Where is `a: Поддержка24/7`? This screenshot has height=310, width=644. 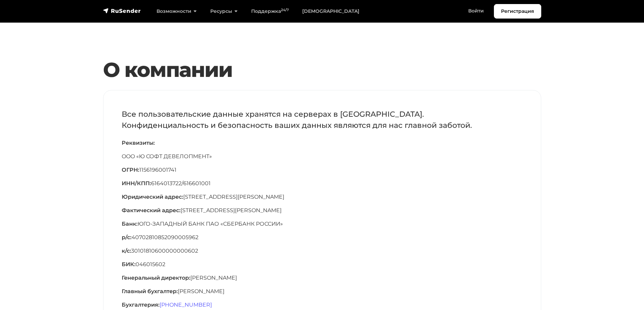 a: Поддержка24/7 is located at coordinates (270, 11).